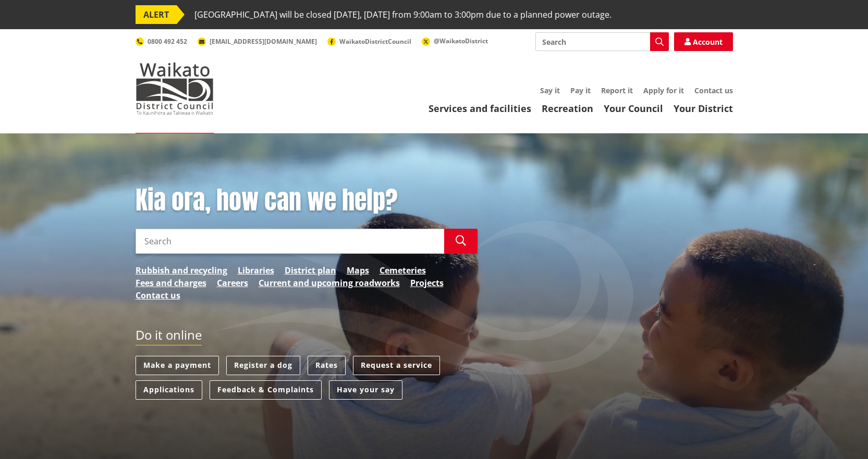 This screenshot has height=459, width=868. What do you see at coordinates (567, 108) in the screenshot?
I see `a: Recreation` at bounding box center [567, 108].